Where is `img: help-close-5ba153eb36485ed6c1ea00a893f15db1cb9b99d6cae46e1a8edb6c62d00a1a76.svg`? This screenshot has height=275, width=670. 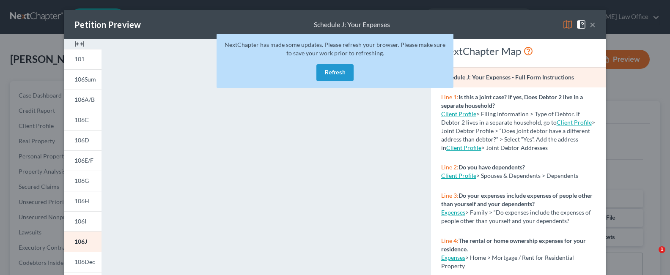 img: help-close-5ba153eb36485ed6c1ea00a893f15db1cb9b99d6cae46e1a8edb6c62d00a1a76.svg is located at coordinates (581, 25).